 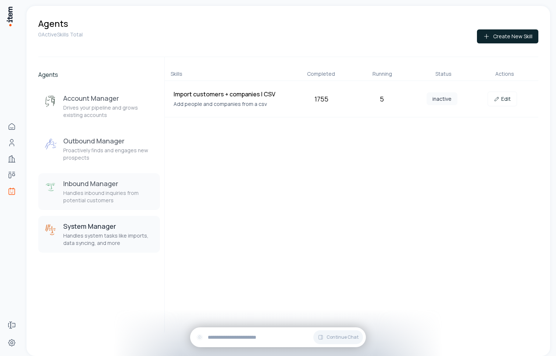 I want to click on h3: Account Manager, so click(x=109, y=98).